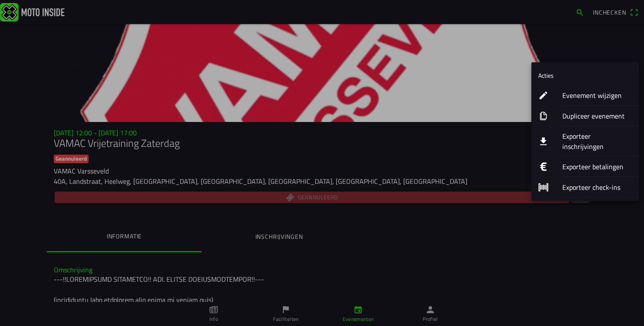 The height and width of the screenshot is (326, 644). I want to click on ion-label: Evenement wijzigen, so click(597, 95).